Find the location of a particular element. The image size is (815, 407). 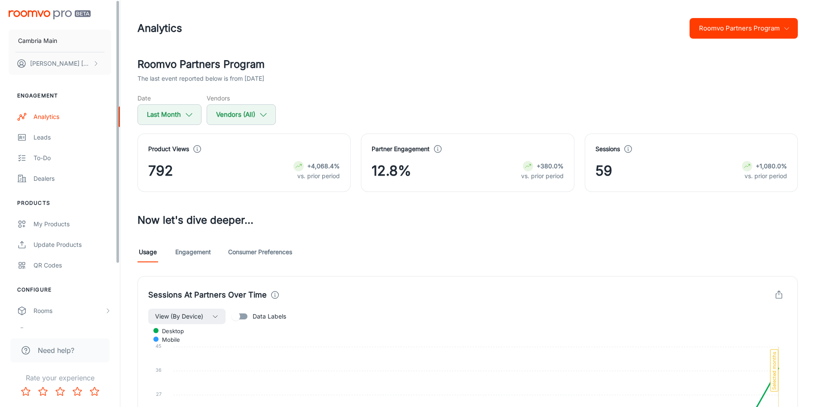

button: Rate 2 star is located at coordinates (43, 392).